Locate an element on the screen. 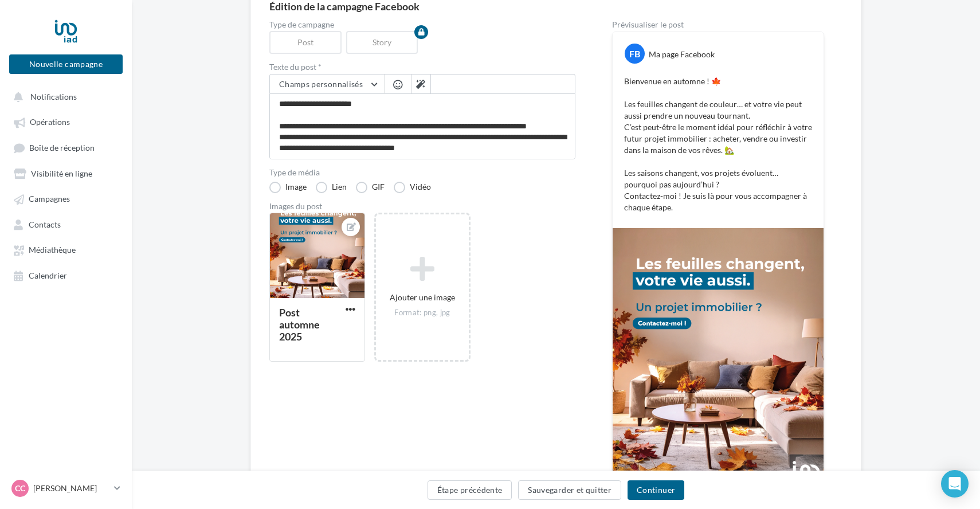 This screenshot has width=980, height=509. div: Post automne 2025 is located at coordinates (299, 325).